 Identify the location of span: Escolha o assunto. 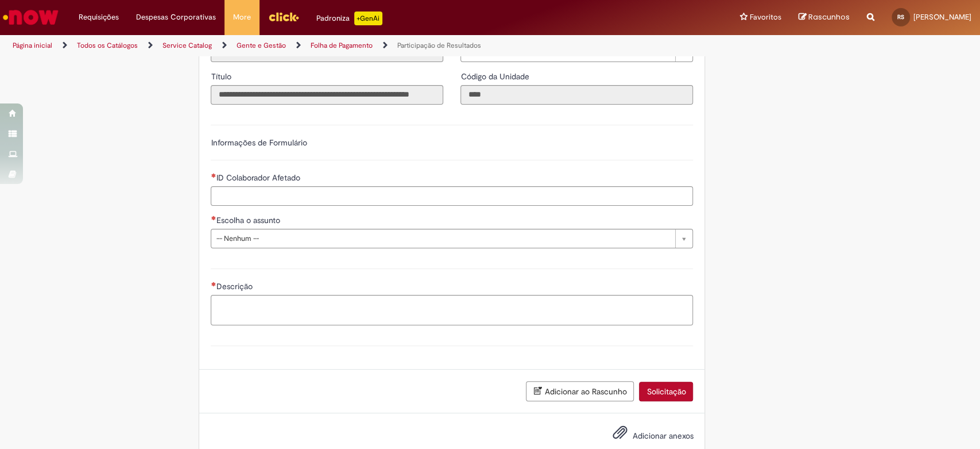
(249, 220).